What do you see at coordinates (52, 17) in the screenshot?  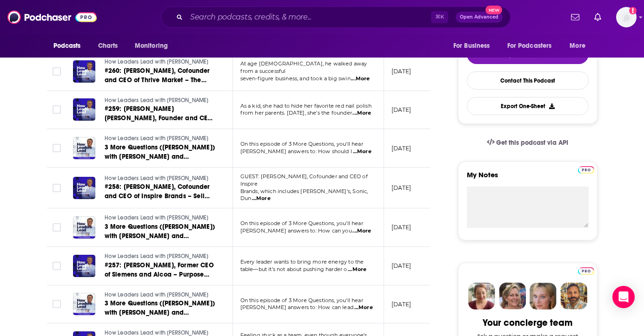 I see `a: Podchaser - Follow, Share and Rate Podcasts` at bounding box center [52, 17].